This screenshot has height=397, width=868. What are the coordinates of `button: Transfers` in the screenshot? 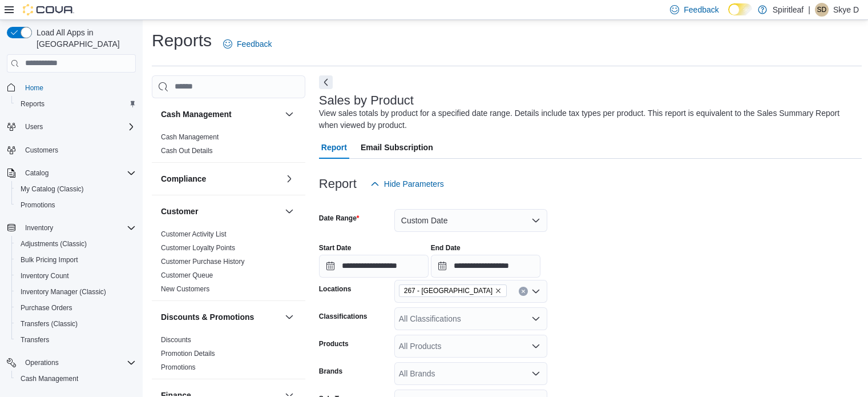 It's located at (76, 340).